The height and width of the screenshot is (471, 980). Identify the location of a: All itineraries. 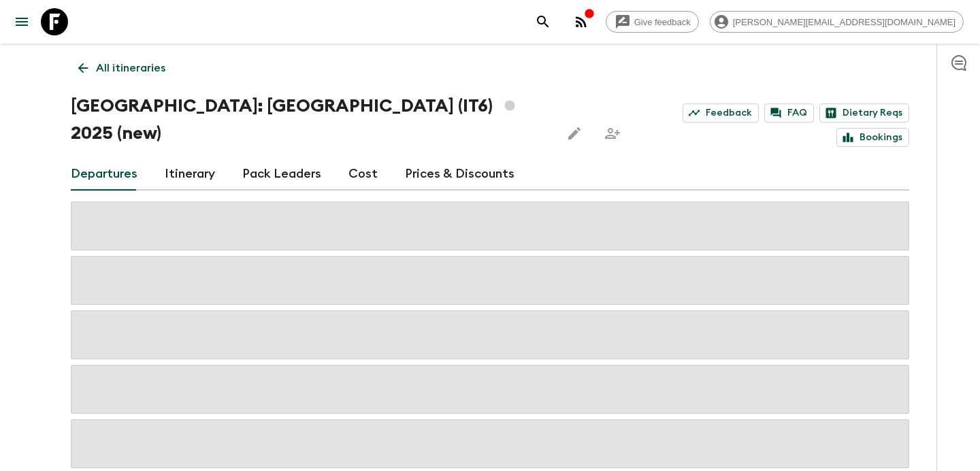
(122, 68).